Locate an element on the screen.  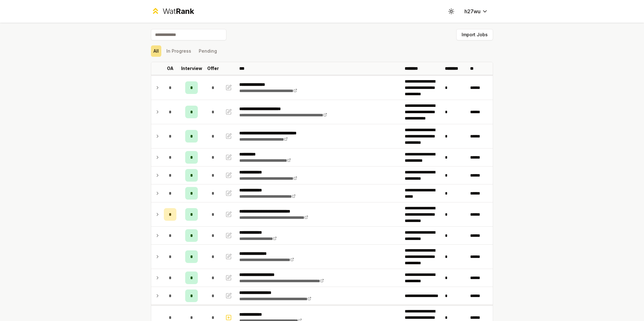
button: h27wu is located at coordinates (476, 11).